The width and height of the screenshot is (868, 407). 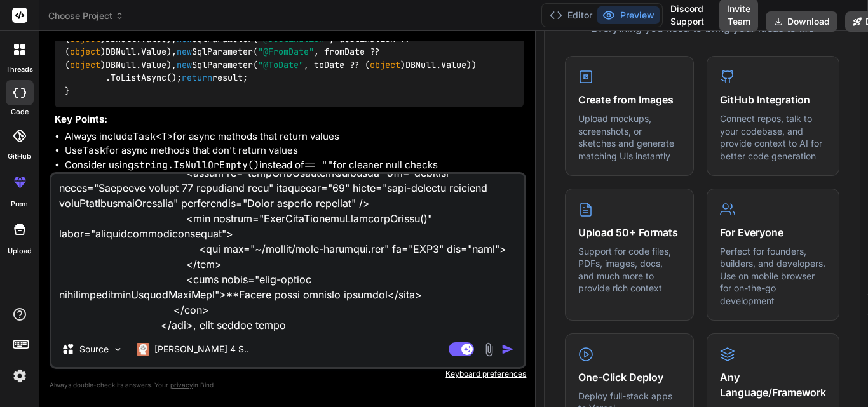 I want to click on img: settings, so click(x=20, y=376).